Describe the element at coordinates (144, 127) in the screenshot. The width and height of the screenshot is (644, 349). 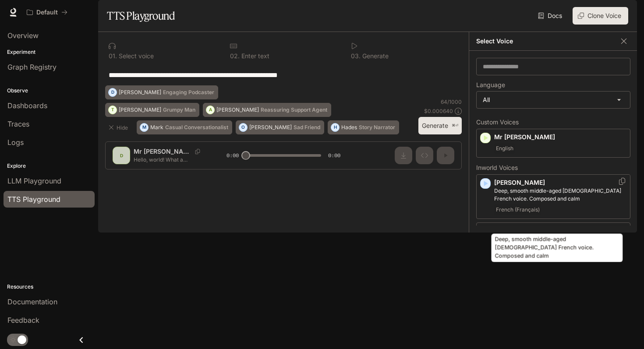
I see `div: M` at that location.